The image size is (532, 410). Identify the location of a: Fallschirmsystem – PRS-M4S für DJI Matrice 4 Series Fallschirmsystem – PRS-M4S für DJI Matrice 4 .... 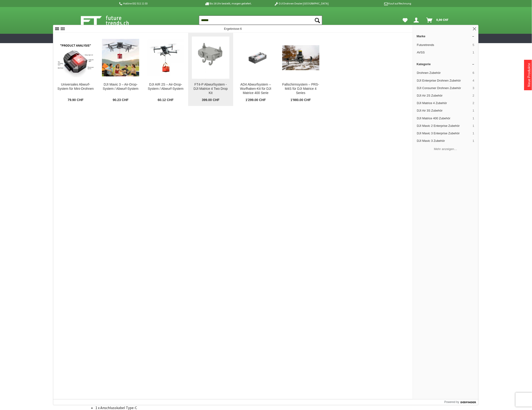
(301, 70).